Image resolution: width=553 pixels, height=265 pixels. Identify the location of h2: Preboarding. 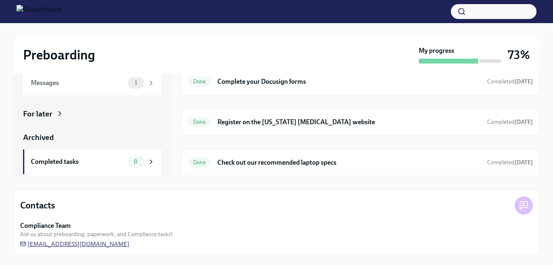
(59, 55).